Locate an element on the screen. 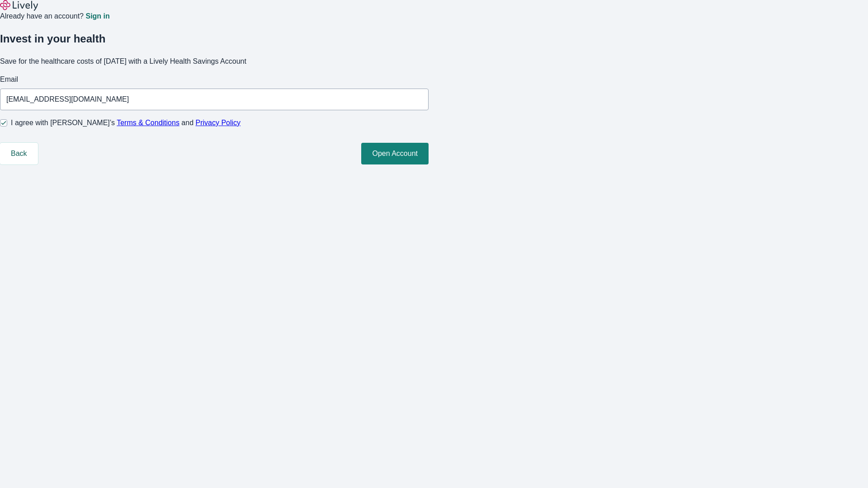  a: Terms & Conditions is located at coordinates (148, 122).